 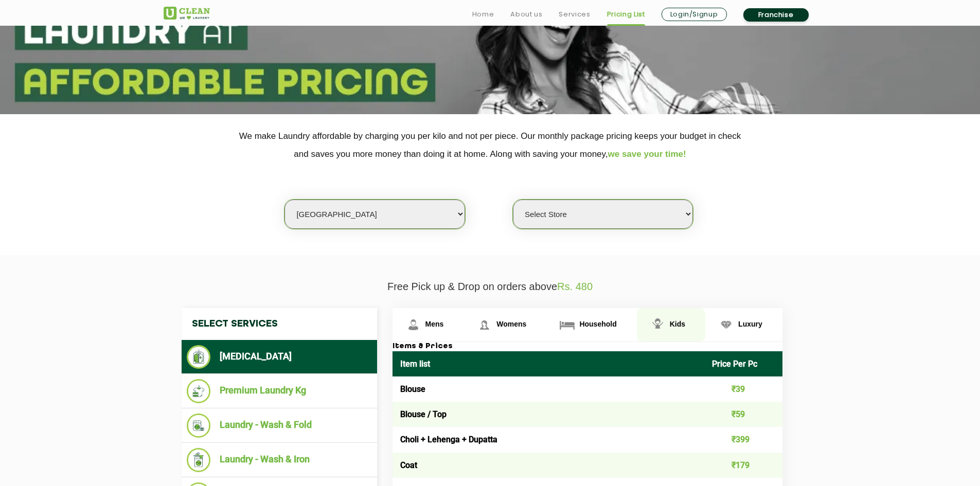 I want to click on li: Laundry - Wash & Iron, so click(x=279, y=459).